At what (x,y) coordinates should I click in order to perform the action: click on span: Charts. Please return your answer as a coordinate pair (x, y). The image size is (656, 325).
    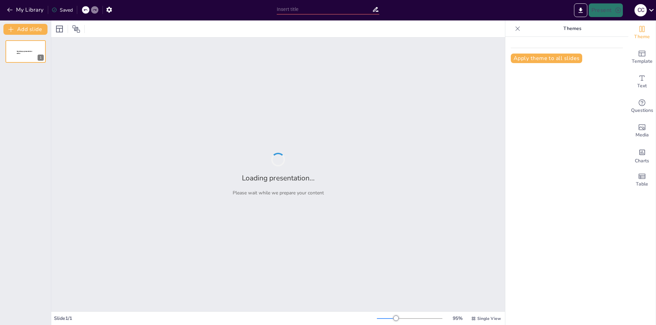
    Looking at the image, I should click on (642, 161).